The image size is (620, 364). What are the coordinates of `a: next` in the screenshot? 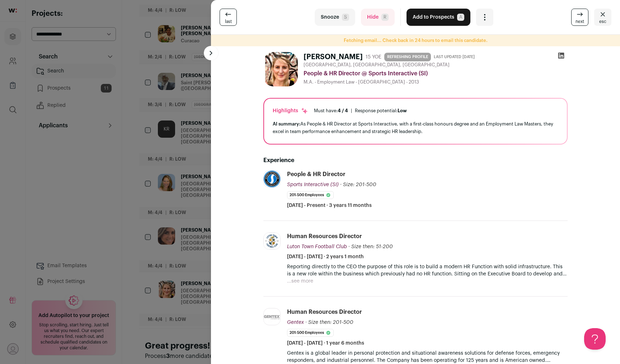 It's located at (580, 17).